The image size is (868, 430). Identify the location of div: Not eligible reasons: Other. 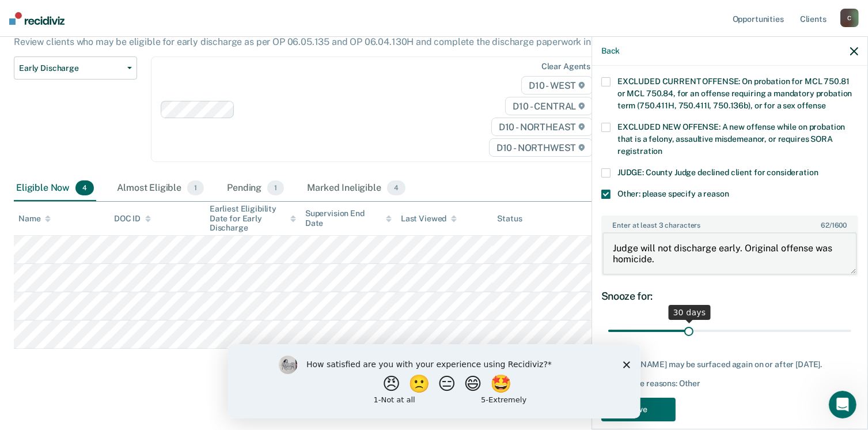
(730, 384).